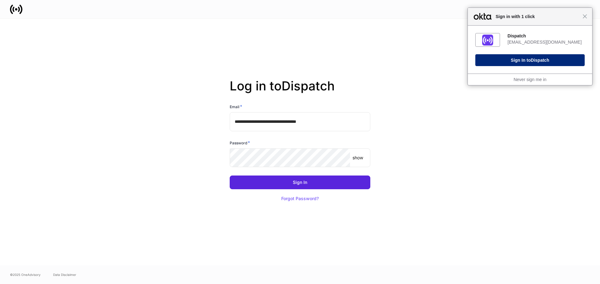  Describe the element at coordinates (300, 183) in the screenshot. I see `div: Sign In` at that location.